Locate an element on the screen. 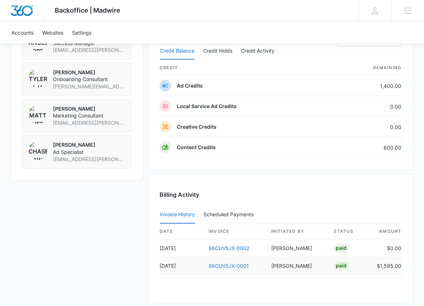  button: Credit Activity is located at coordinates (257, 51).